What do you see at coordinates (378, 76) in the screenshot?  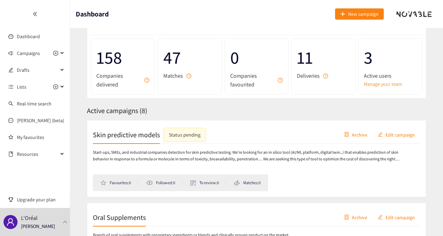 I see `span: Active users` at bounding box center [378, 76].